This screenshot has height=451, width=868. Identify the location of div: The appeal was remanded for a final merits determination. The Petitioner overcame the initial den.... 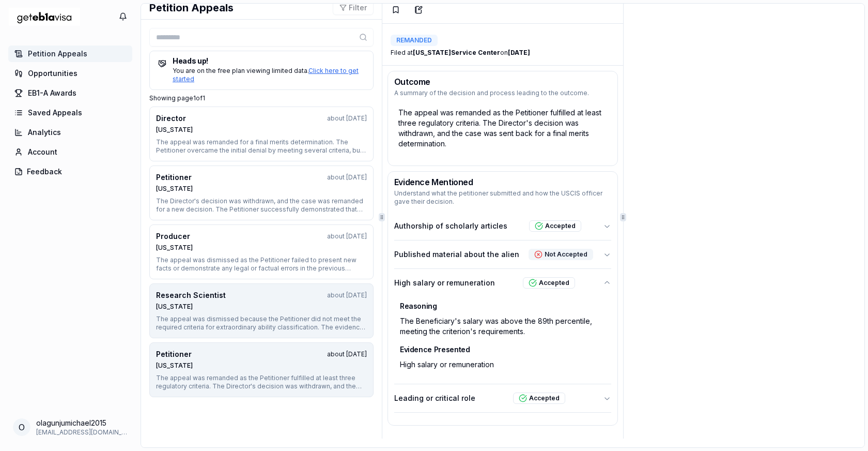
(262, 146).